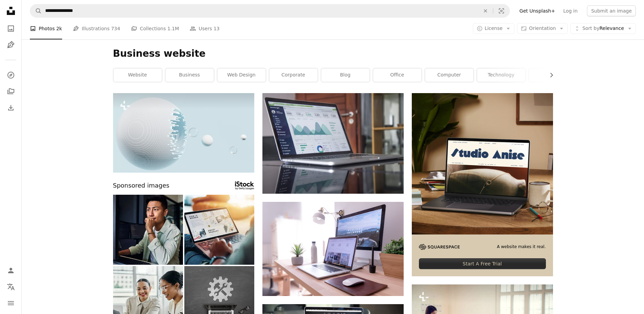 The width and height of the screenshot is (644, 314). Describe the element at coordinates (332, 248) in the screenshot. I see `img: MacBook Pro on table beside white iMac and Magic Mouse` at that location.